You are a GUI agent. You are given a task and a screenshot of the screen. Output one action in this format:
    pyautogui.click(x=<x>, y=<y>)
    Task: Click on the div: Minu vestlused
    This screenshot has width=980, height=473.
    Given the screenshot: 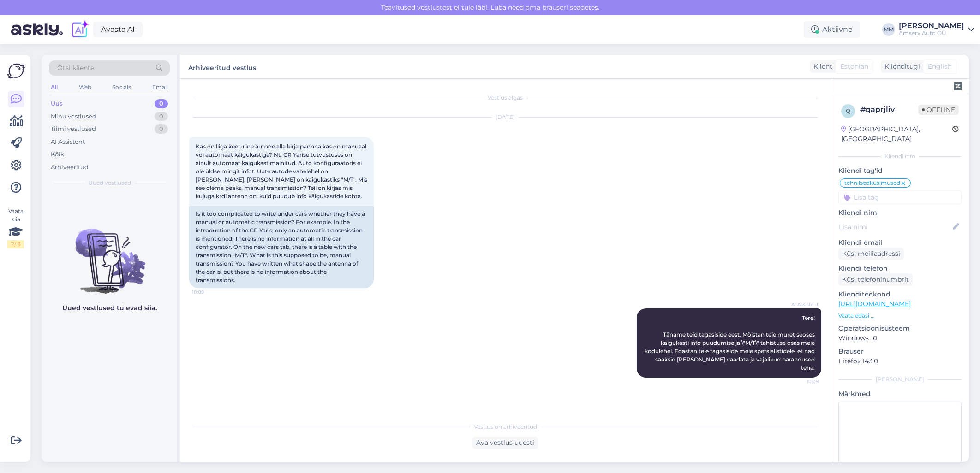 What is the action you would take?
    pyautogui.click(x=73, y=117)
    